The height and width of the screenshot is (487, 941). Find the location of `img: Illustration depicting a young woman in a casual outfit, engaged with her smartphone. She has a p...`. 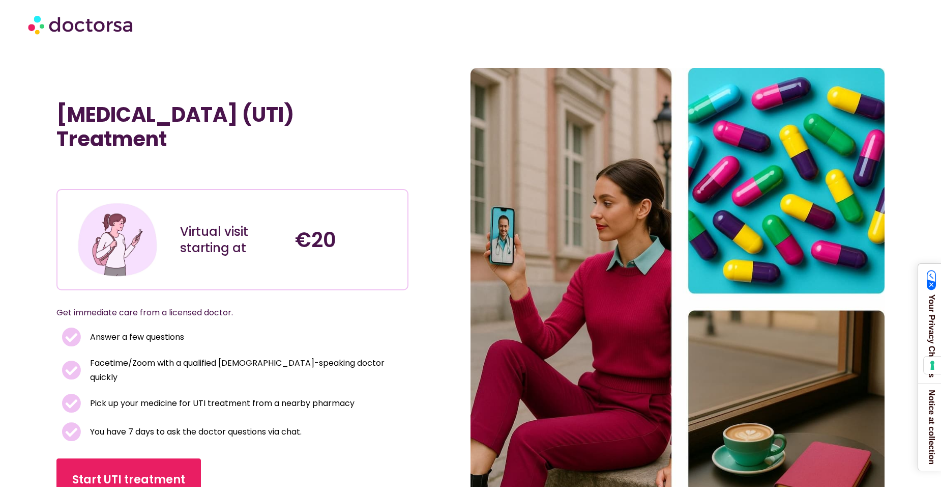

img: Illustration depicting a young woman in a casual outfit, engaged with her smartphone. She has a p... is located at coordinates (118, 239).